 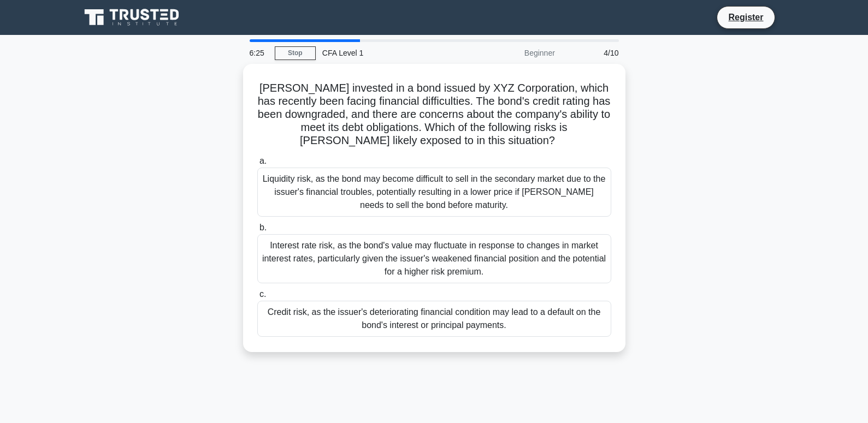 What do you see at coordinates (263, 161) in the screenshot?
I see `span: a.` at bounding box center [263, 161].